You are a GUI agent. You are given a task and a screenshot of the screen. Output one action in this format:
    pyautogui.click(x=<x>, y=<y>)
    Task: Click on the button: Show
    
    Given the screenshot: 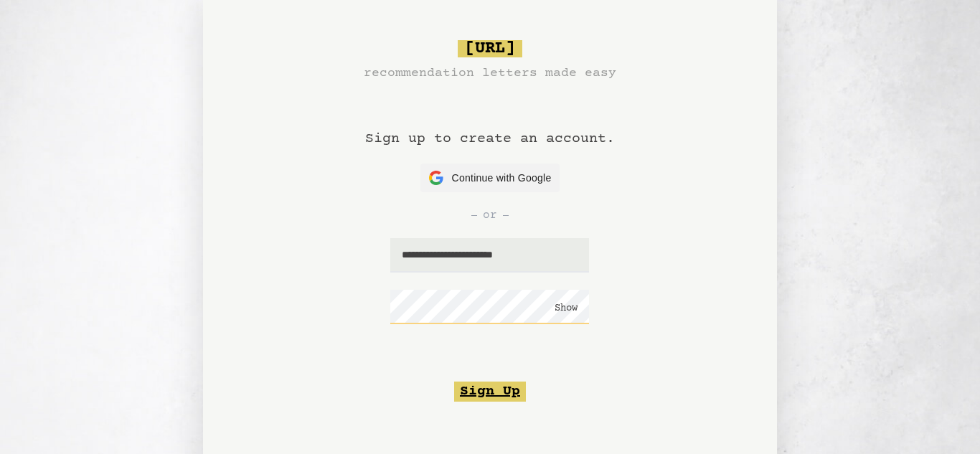 What is the action you would take?
    pyautogui.click(x=566, y=308)
    